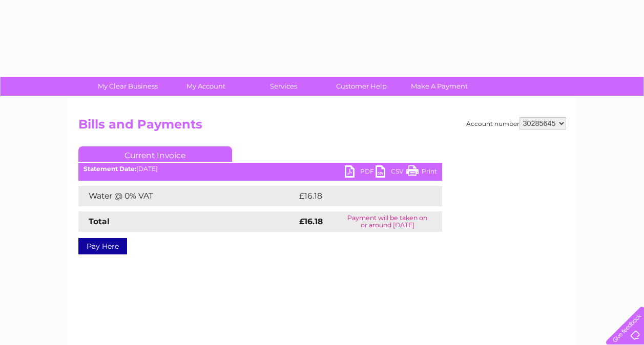  Describe the element at coordinates (127, 86) in the screenshot. I see `a: My Clear Business` at that location.